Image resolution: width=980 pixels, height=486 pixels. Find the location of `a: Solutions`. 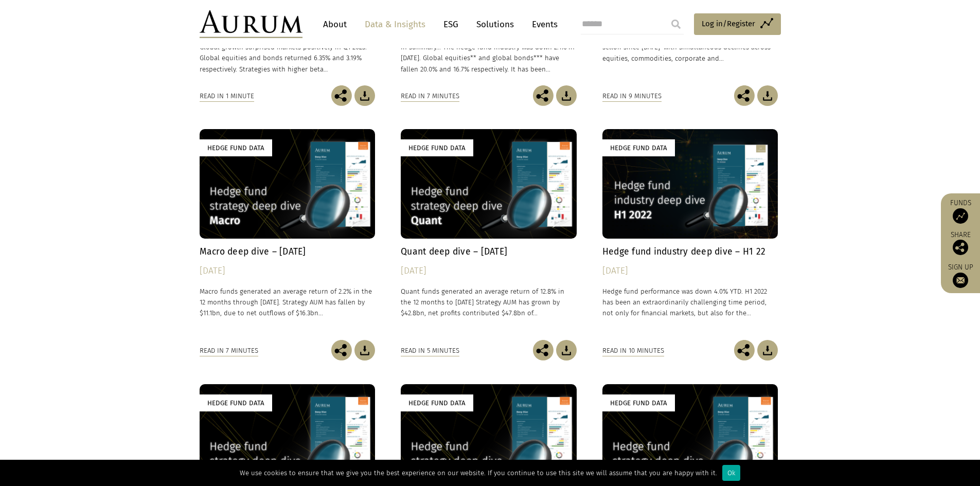

a: Solutions is located at coordinates (495, 24).